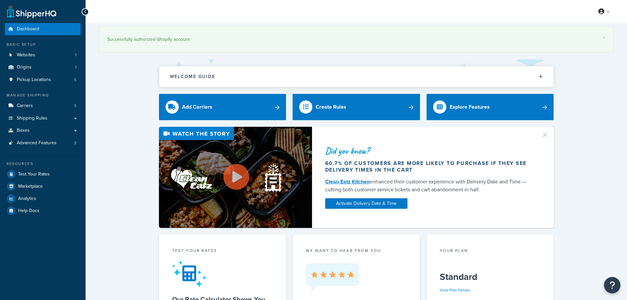  I want to click on li: Analytics, so click(43, 198).